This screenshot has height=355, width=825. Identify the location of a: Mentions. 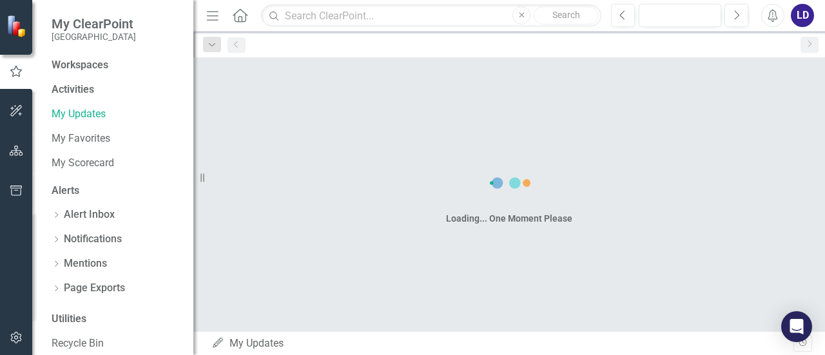
(85, 264).